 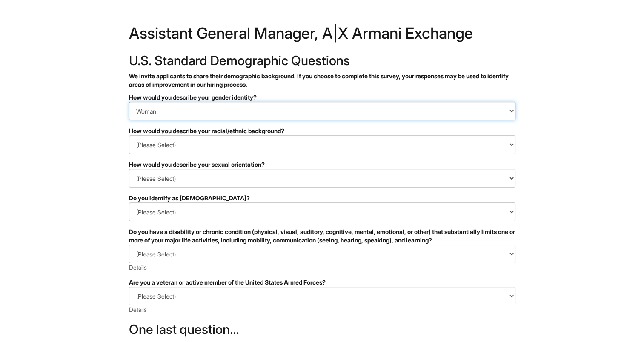 I want to click on div: Do you have a disability or chronic condition (physical, visual, auditory, cognitive, mental, emo..., so click(x=322, y=236).